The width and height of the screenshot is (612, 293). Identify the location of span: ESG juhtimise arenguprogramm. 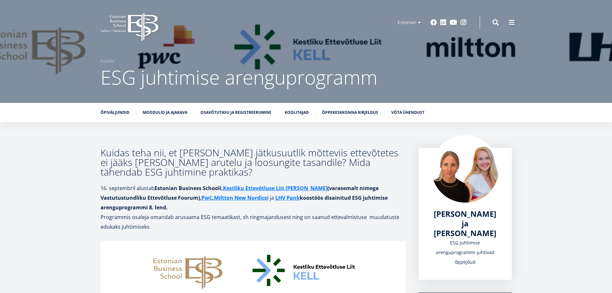
(239, 77).